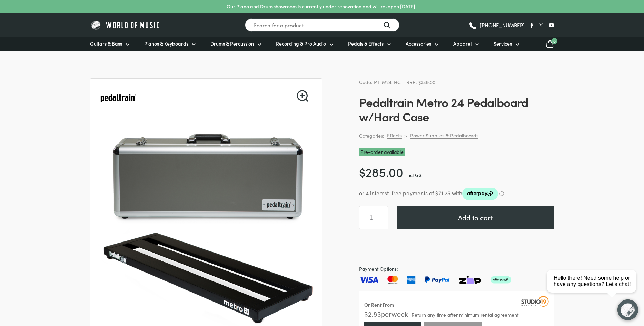  What do you see at coordinates (421, 82) in the screenshot?
I see `span: RRP: $349.00` at bounding box center [421, 82].